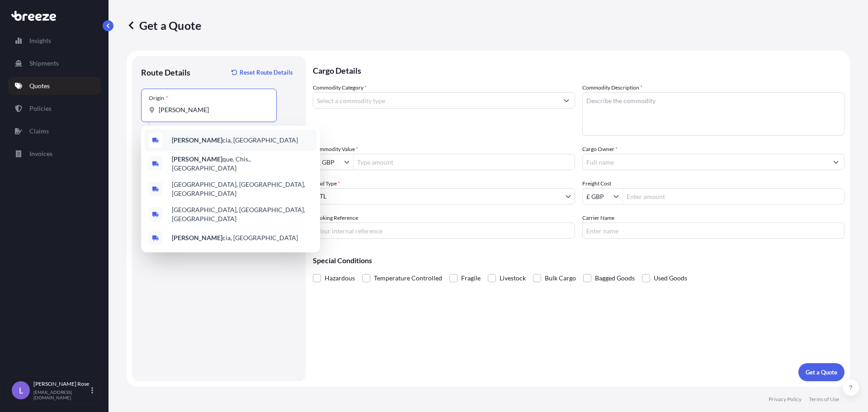  Describe the element at coordinates (785, 400) in the screenshot. I see `p: Privacy Policy` at that location.